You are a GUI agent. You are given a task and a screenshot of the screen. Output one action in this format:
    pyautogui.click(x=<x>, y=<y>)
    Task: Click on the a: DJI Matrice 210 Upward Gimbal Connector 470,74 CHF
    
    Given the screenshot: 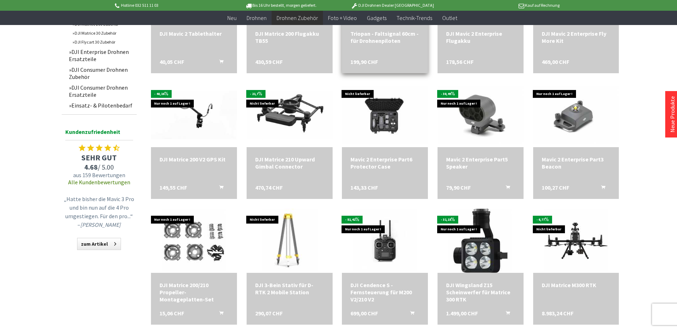 What is the action you would take?
    pyautogui.click(x=289, y=163)
    